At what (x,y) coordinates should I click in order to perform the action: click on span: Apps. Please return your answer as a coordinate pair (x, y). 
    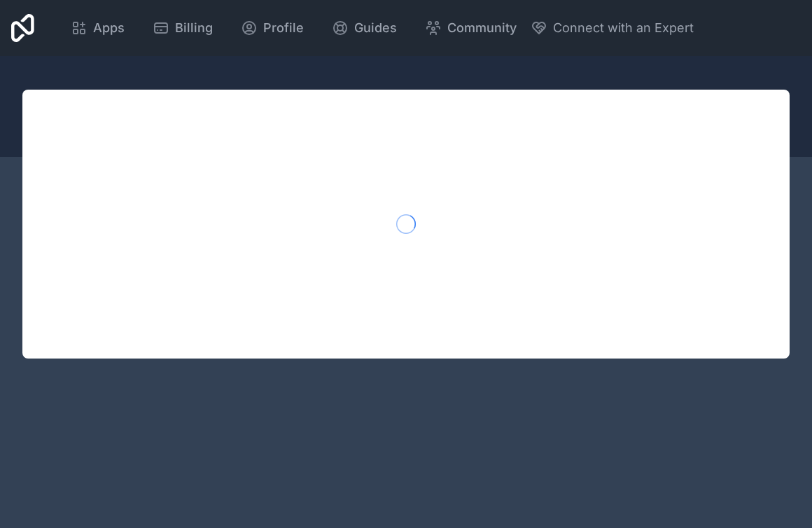
    Looking at the image, I should click on (108, 28).